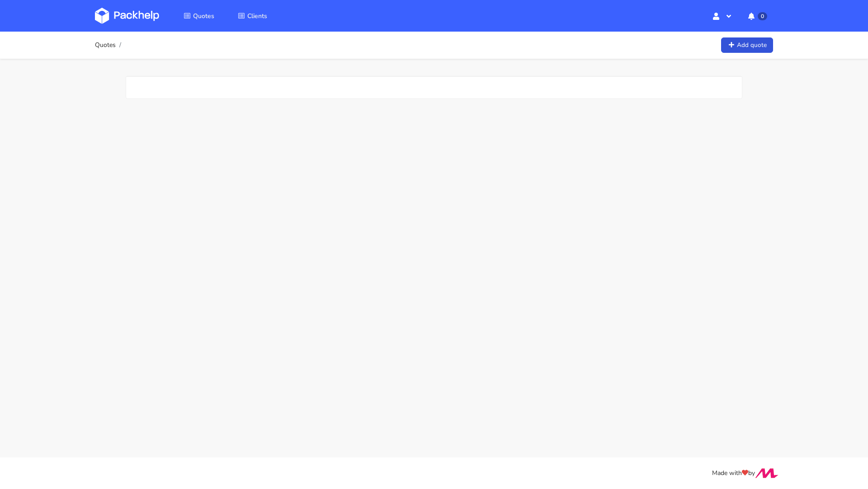 The width and height of the screenshot is (868, 489). Describe the element at coordinates (203, 16) in the screenshot. I see `span: Quotes` at that location.